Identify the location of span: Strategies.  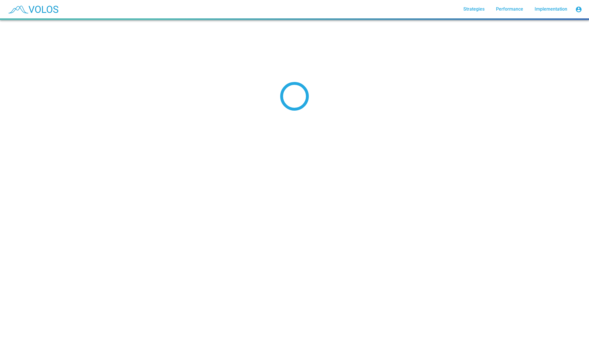
(475, 9).